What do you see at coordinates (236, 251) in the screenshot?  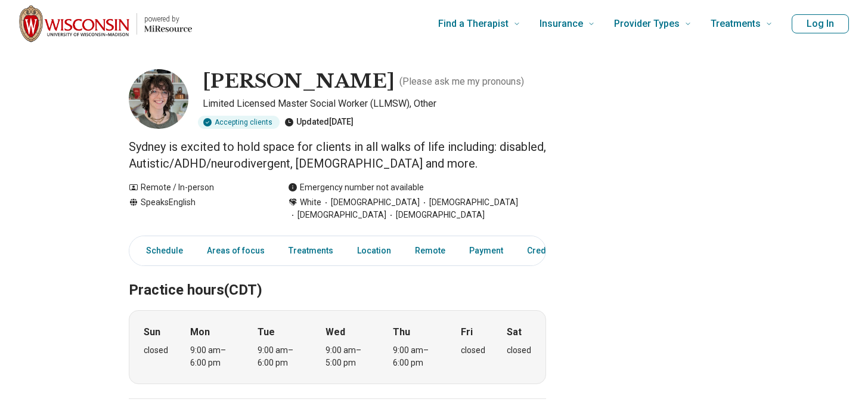 I see `a: Areas of focus` at bounding box center [236, 251].